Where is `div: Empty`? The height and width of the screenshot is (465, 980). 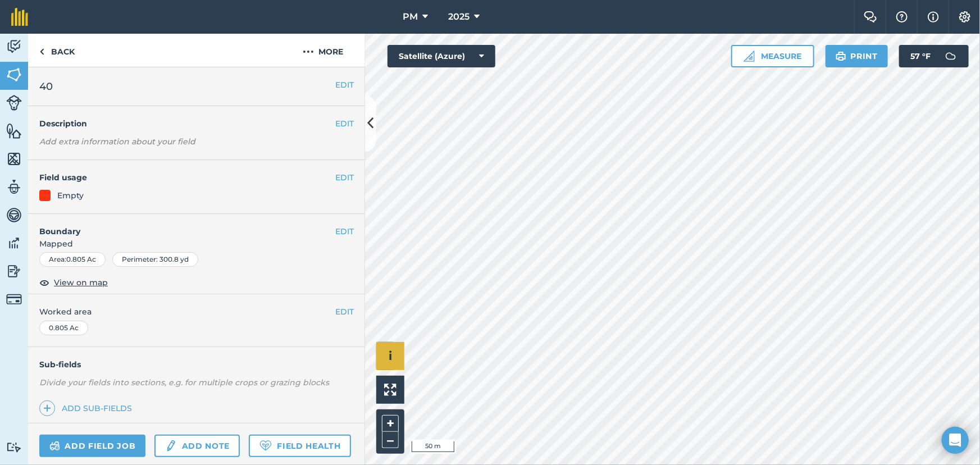 div: Empty is located at coordinates (70, 196).